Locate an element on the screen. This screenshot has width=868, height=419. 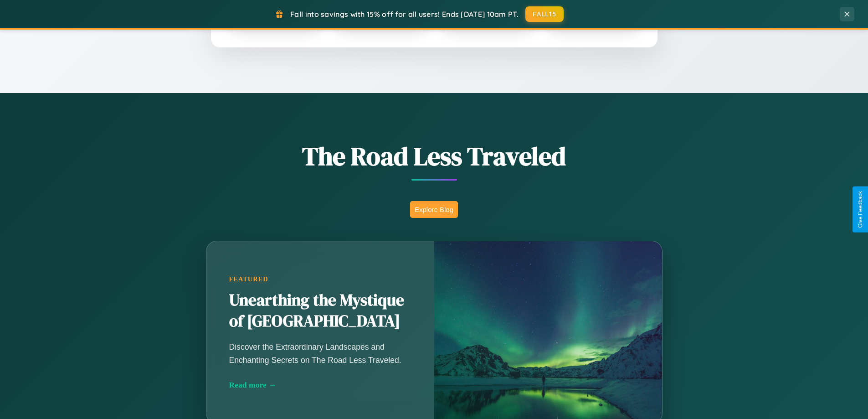
div: Featured is located at coordinates (320, 278).